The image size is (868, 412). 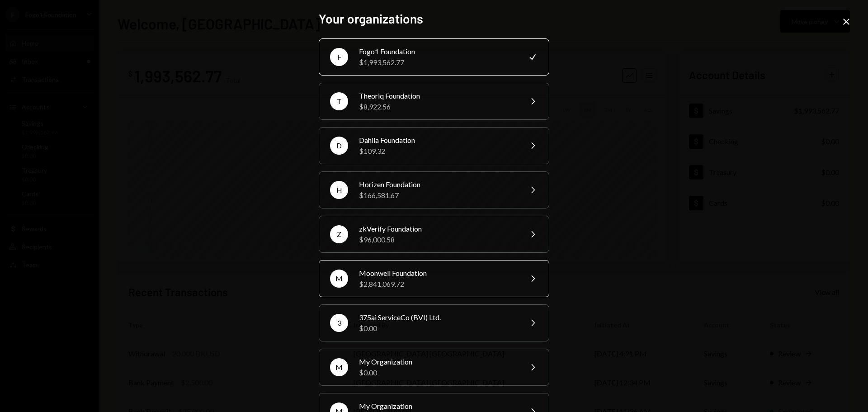 I want to click on button: TTheoriq Foundation$8,922.56, so click(x=434, y=101).